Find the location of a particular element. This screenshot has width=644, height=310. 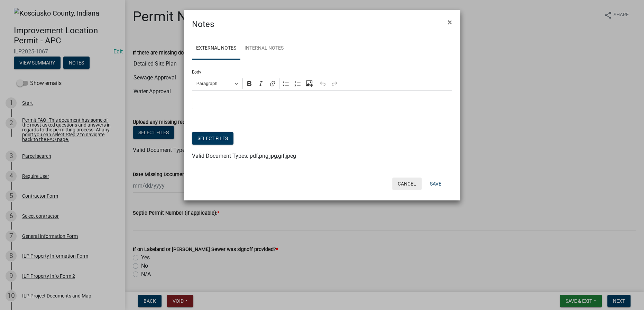

label: Body is located at coordinates (196, 72).